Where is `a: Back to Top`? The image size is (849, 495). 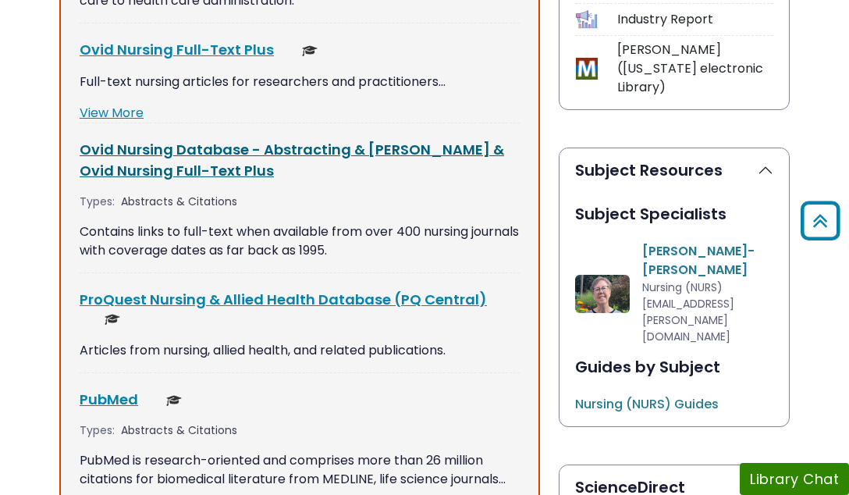
a: Back to Top is located at coordinates (820, 221).